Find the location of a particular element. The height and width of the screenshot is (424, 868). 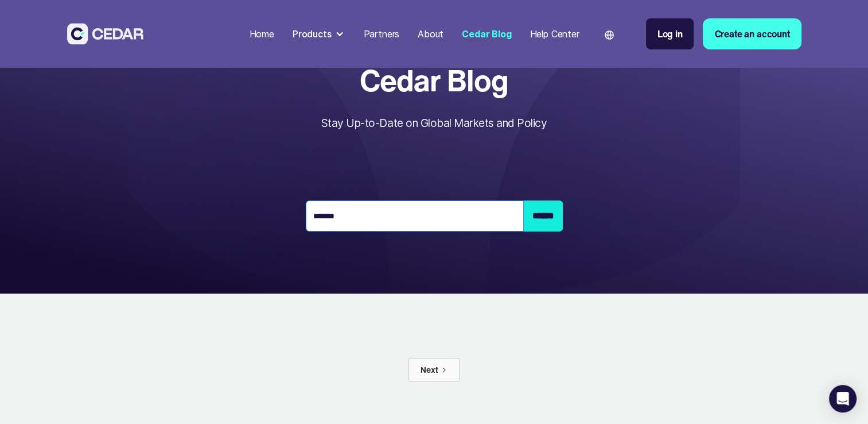

div: Next is located at coordinates (429, 369).